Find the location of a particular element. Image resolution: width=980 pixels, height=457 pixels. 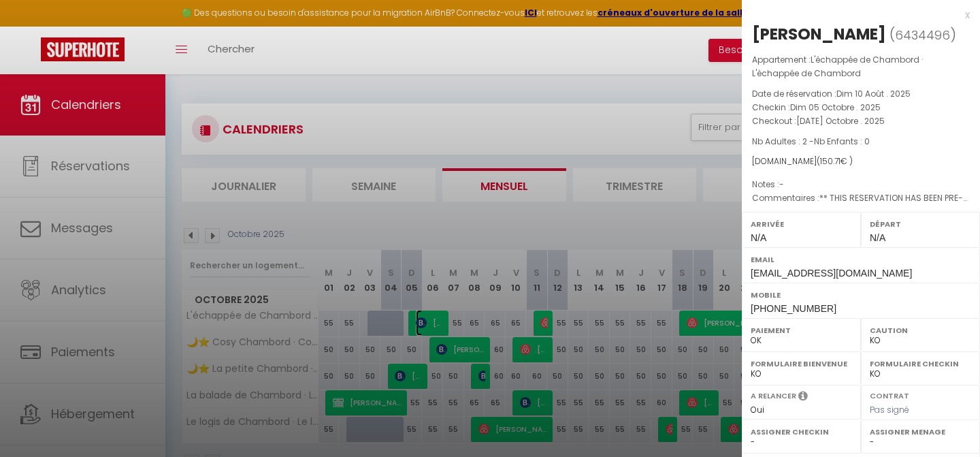

p: Commentaires : is located at coordinates (861, 198).